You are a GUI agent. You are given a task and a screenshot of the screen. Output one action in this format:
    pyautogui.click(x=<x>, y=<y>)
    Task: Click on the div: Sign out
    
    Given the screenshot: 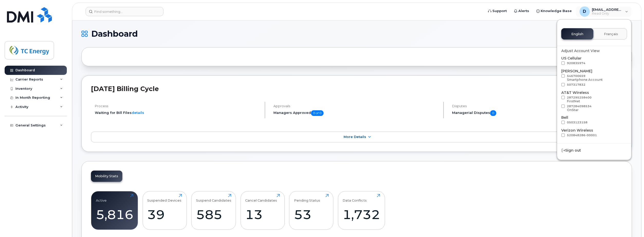 What is the action you would take?
    pyautogui.click(x=594, y=150)
    